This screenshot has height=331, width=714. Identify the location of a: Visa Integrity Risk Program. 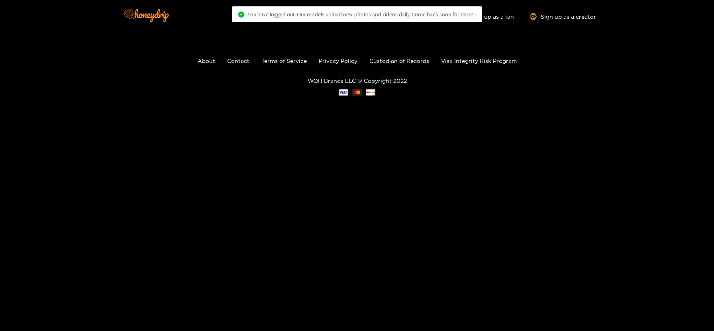
(479, 61).